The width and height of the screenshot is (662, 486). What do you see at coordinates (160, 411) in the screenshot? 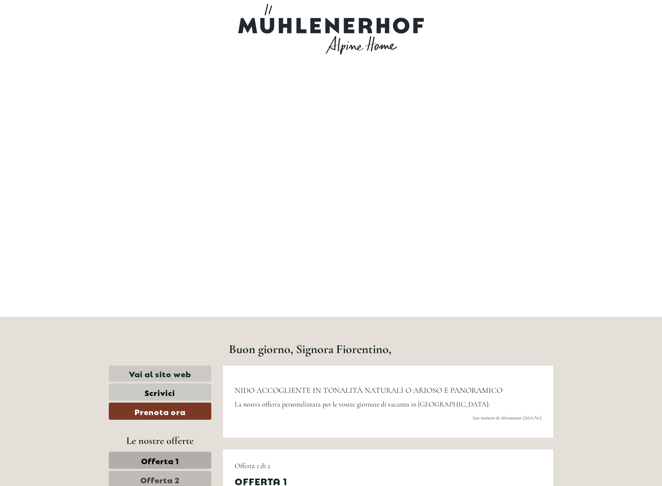
I see `a: Prenota ora` at bounding box center [160, 411].